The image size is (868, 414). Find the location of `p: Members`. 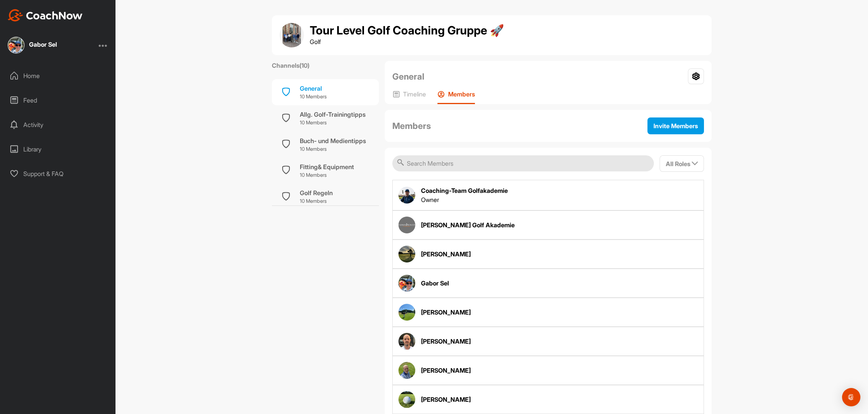

p: Members is located at coordinates (462, 94).